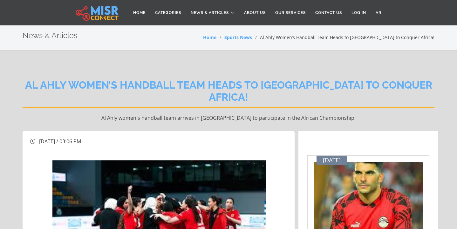  Describe the element at coordinates (291, 13) in the screenshot. I see `a: Our Services` at that location.